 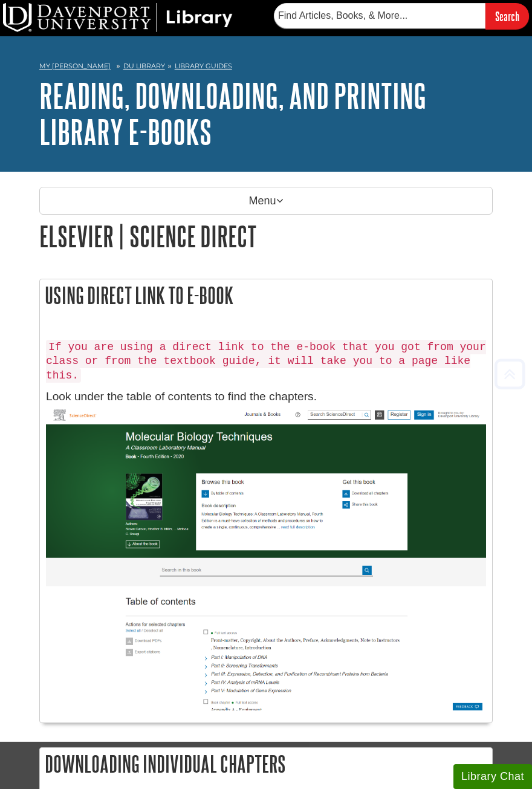 I want to click on button: Library Chat, so click(x=493, y=776).